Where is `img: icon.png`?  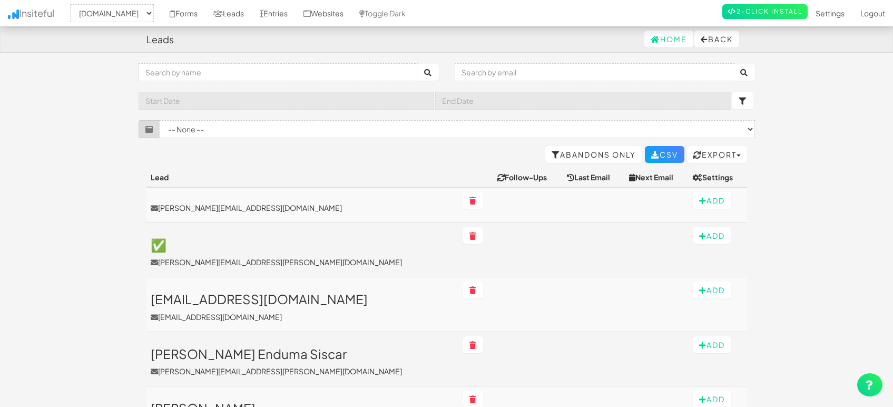
img: icon.png is located at coordinates (13, 14).